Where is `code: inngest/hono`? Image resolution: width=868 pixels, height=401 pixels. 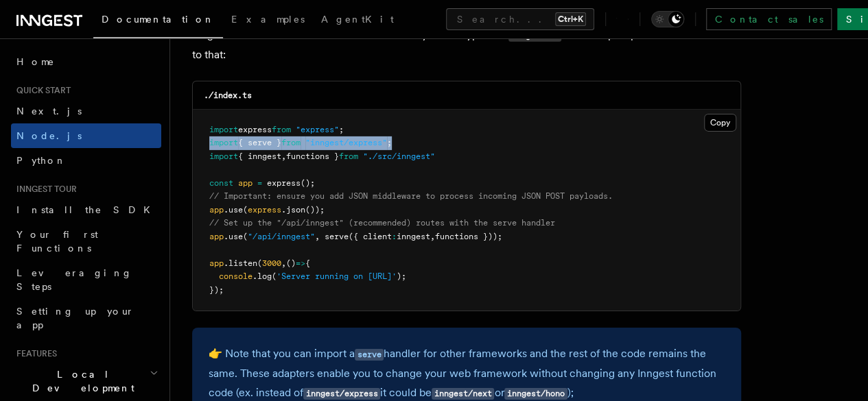
code: inngest/hono is located at coordinates (535, 393).